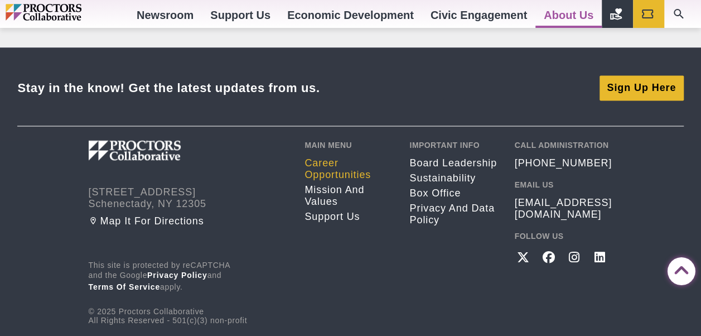 This screenshot has width=701, height=336. What do you see at coordinates (453, 214) in the screenshot?
I see `a: Privacy and Data Policy` at bounding box center [453, 214].